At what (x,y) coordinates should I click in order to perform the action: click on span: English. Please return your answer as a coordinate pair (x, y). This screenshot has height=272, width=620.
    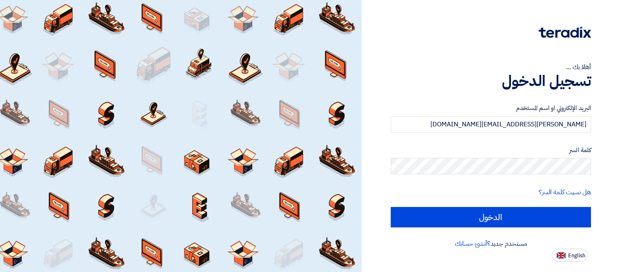
    Looking at the image, I should click on (577, 256).